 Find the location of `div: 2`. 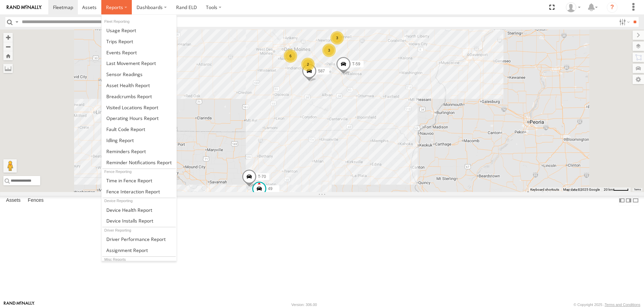

div: 2 is located at coordinates (308, 65).